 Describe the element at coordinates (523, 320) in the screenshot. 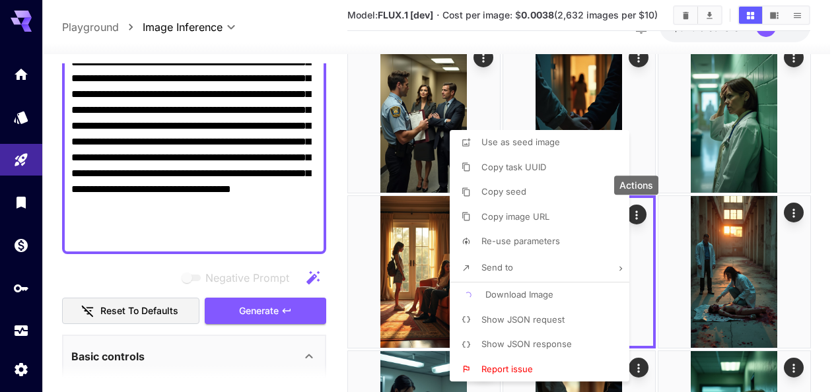

I see `span: Show JSON request` at that location.